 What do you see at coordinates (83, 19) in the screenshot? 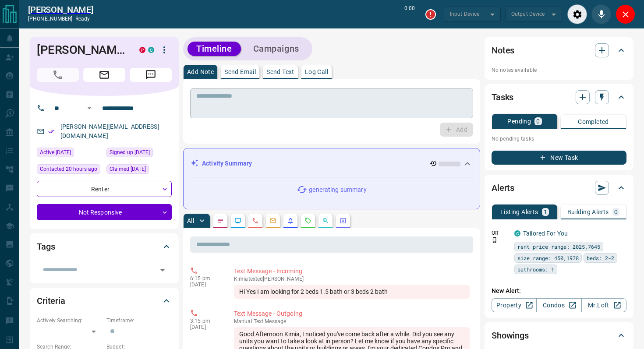
I see `span: ready` at bounding box center [83, 19].